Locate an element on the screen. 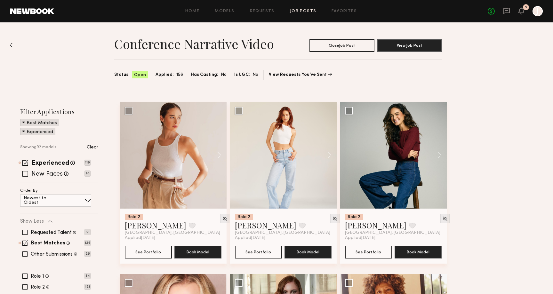 This screenshot has width=553, height=294. span: Has Casting: is located at coordinates (204, 75).